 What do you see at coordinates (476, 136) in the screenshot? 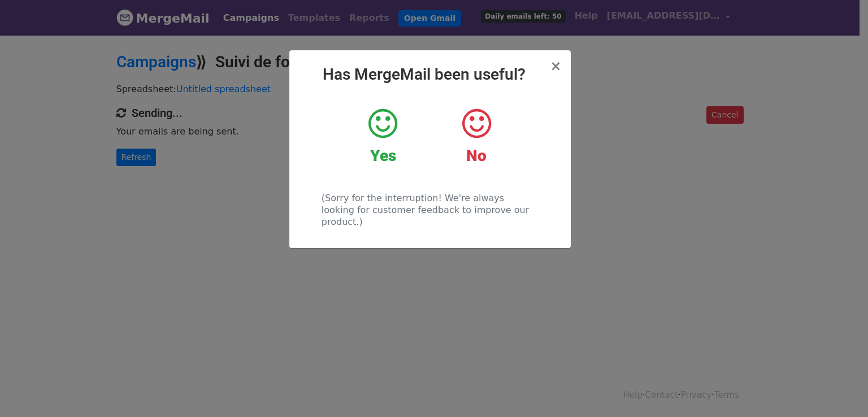
I see `a: No` at bounding box center [476, 136].